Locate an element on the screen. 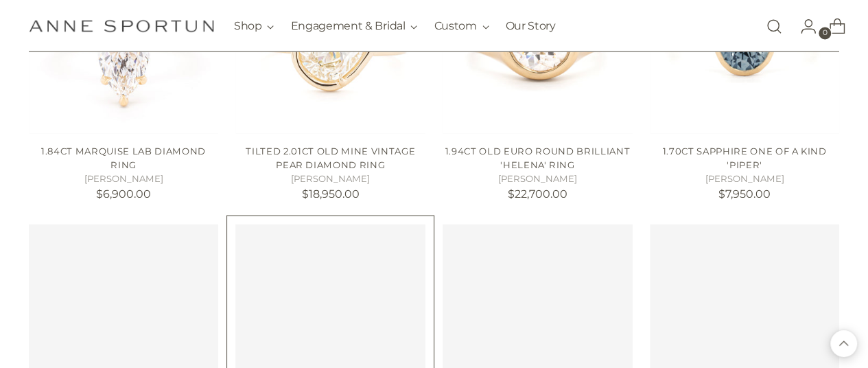  a: Open search modal is located at coordinates (773, 26).